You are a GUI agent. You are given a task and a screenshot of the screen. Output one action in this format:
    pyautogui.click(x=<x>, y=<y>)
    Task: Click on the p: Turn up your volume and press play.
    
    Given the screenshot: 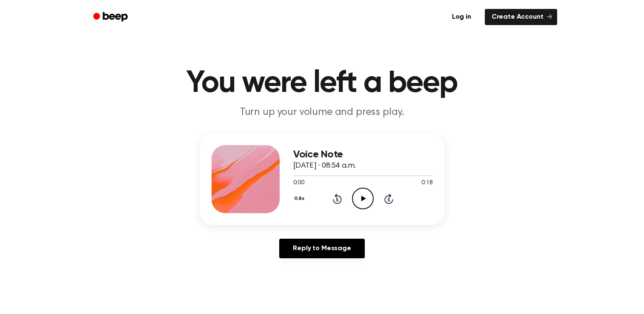 What is the action you would take?
    pyautogui.click(x=322, y=113)
    